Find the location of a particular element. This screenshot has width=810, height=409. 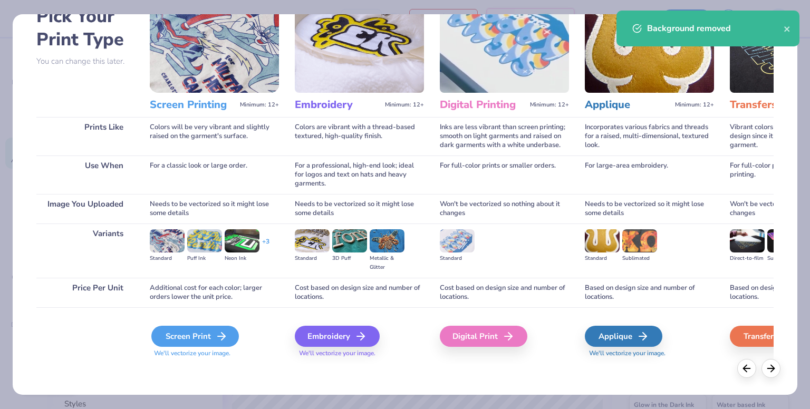

div: Direct-to-film is located at coordinates (747, 258).